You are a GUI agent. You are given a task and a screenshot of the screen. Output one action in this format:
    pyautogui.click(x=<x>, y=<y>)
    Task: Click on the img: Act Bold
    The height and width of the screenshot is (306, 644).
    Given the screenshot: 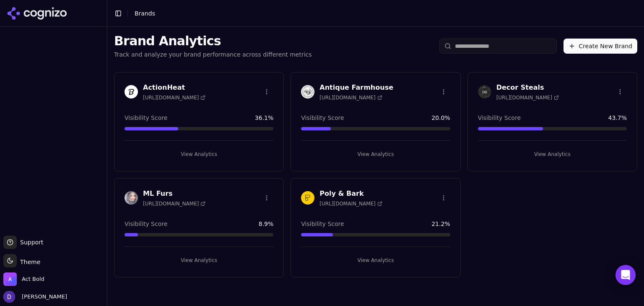 What is the action you would take?
    pyautogui.click(x=10, y=279)
    